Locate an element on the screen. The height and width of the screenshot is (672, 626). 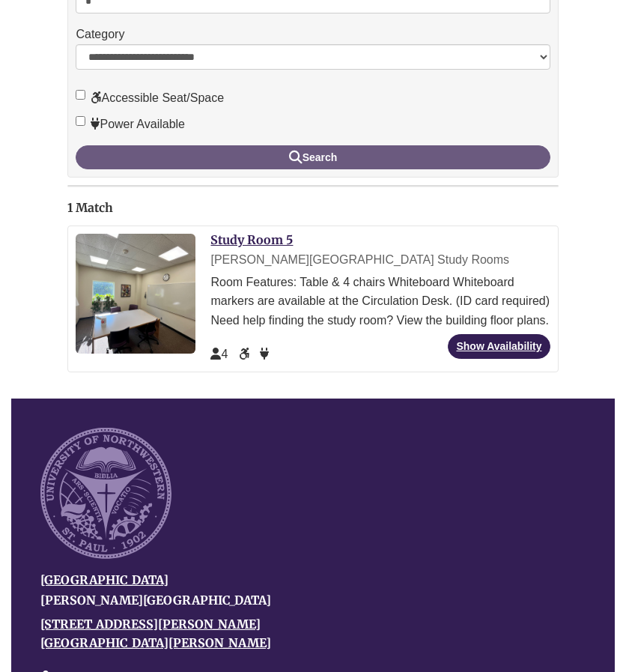
span: Accessible Seat/Space is located at coordinates (245, 354).